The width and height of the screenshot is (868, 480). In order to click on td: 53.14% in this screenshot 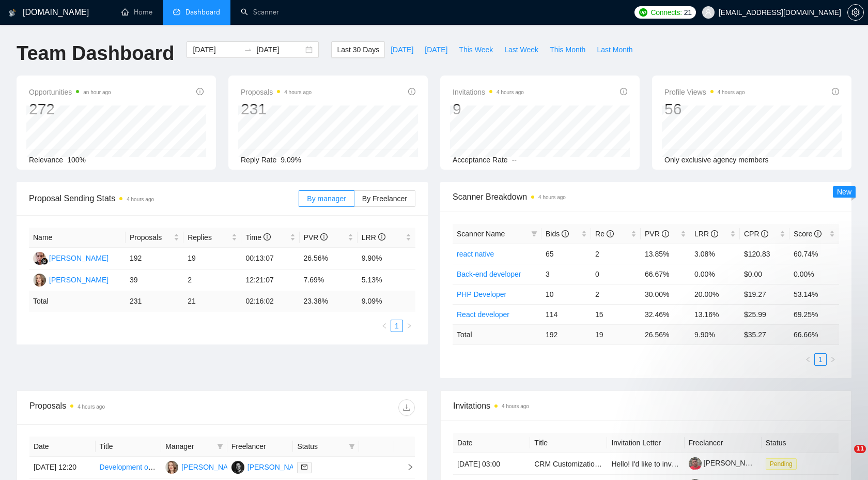, I will do `click(814, 294)`.